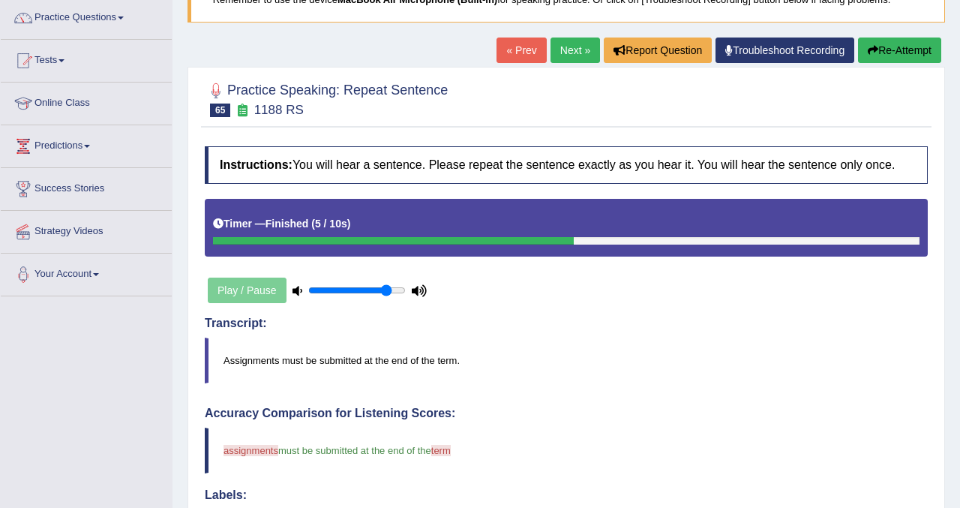 Image resolution: width=960 pixels, height=508 pixels. I want to click on small: Exam occurring question, so click(242, 110).